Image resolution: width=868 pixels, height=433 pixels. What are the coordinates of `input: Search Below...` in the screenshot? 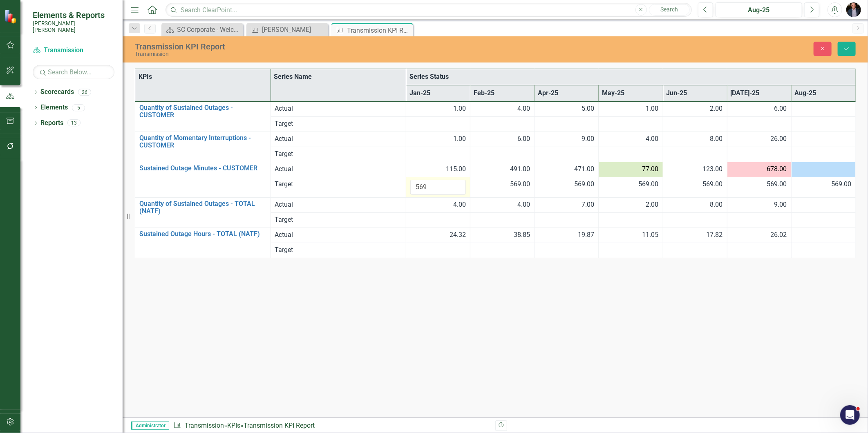 It's located at (74, 72).